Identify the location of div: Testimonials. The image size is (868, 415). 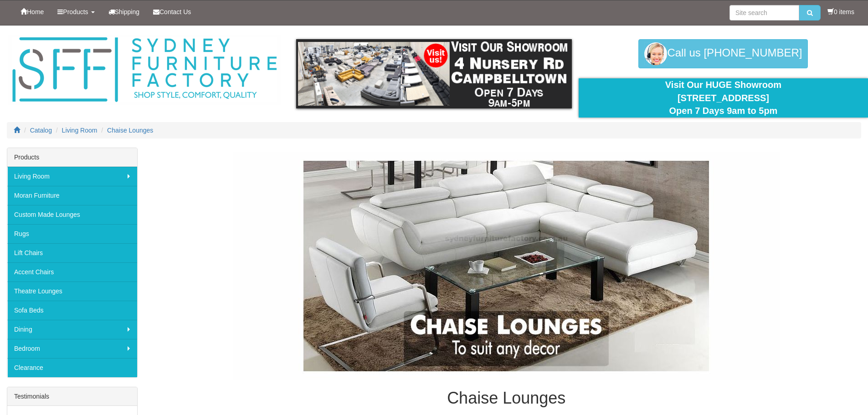
(72, 396).